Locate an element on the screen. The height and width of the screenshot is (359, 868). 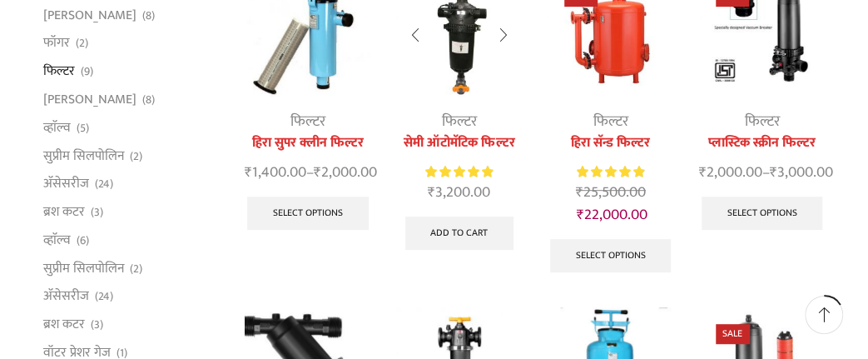
span: Sale is located at coordinates (733, 333).